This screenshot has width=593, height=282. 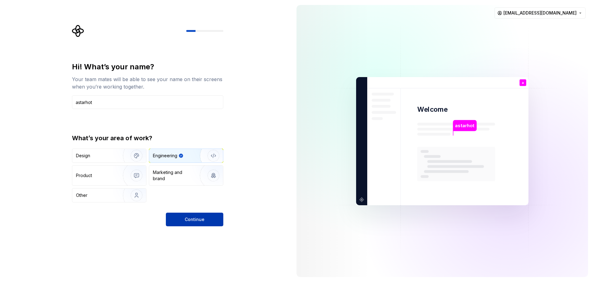 I want to click on input: Han Solo, so click(x=148, y=102).